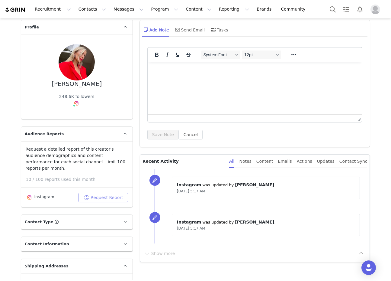  I want to click on button: Search, so click(333, 9).